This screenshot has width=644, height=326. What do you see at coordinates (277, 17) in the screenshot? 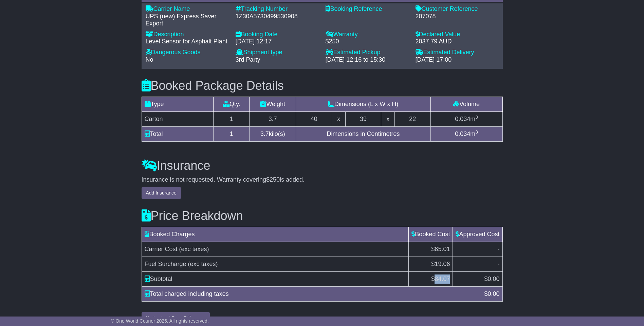
I see `div: 1Z30A5730499530908` at bounding box center [277, 17].